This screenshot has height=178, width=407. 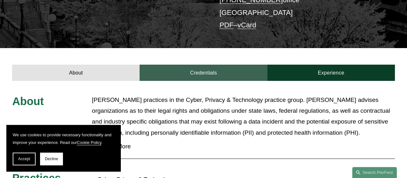 What do you see at coordinates (203, 73) in the screenshot?
I see `a: Credentials` at bounding box center [203, 73].